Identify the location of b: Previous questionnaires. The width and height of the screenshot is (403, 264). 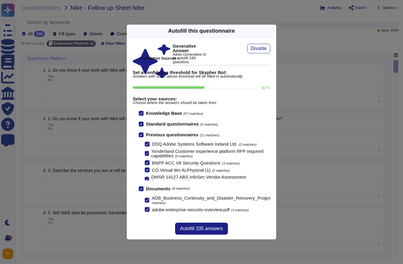
(172, 135).